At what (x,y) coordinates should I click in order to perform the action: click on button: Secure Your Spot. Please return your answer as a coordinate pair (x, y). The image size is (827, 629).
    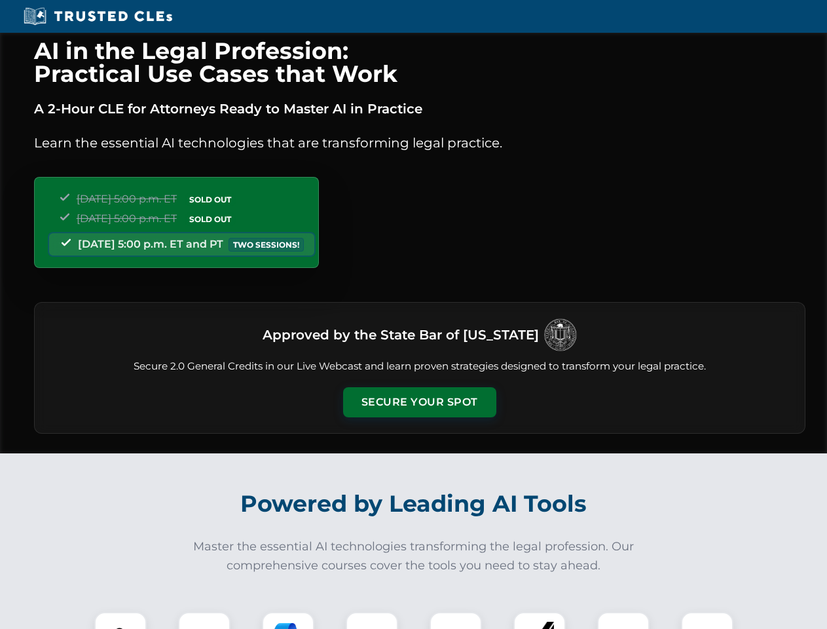
    Looking at the image, I should click on (420, 402).